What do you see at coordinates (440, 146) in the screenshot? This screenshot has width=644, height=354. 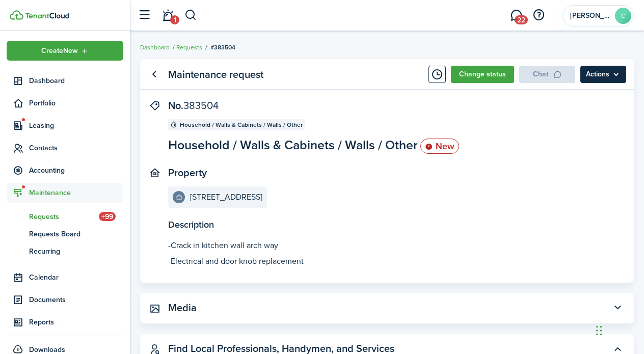 I see `status: New` at bounding box center [440, 146].